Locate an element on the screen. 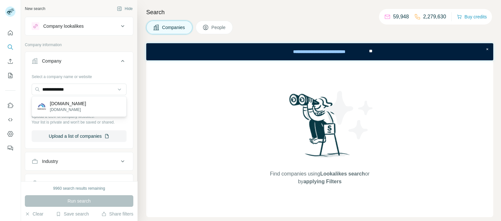 The height and width of the screenshot is (221, 501). button: Buy credits is located at coordinates (471, 17).